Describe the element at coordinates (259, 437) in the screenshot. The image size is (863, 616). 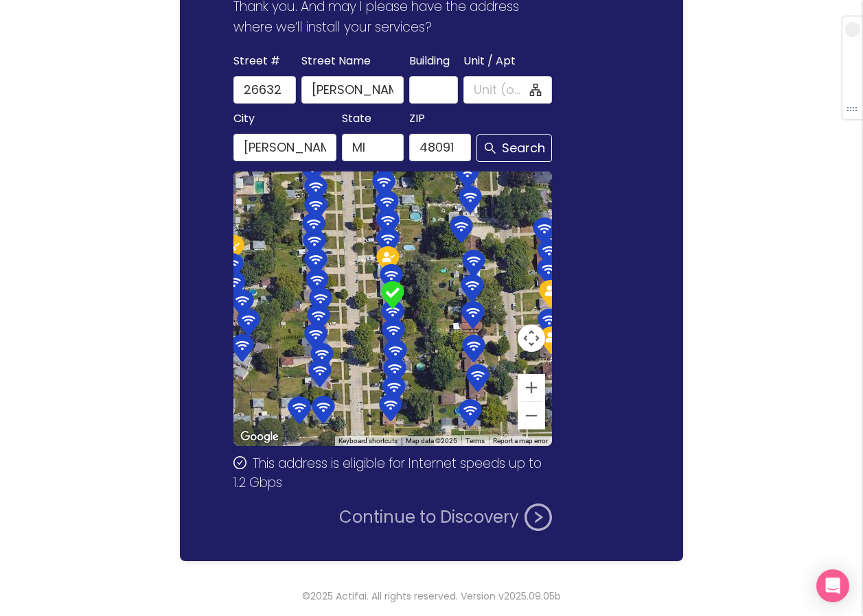
I see `img: Google` at that location.